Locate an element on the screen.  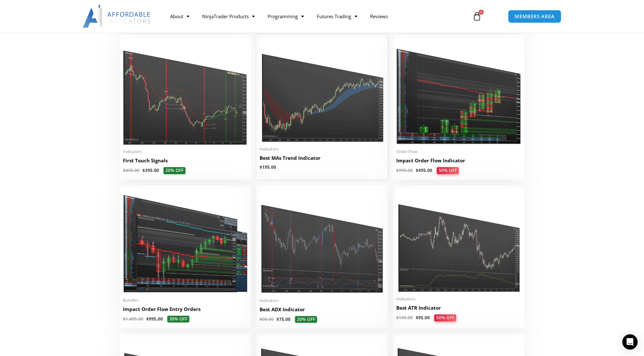
h2: Best ADX Indicator is located at coordinates (322, 309).